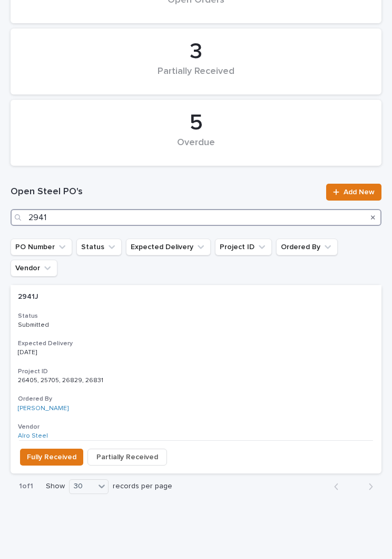  Describe the element at coordinates (61, 380) in the screenshot. I see `p: 26405, 25705, 26829, 26831` at that location.